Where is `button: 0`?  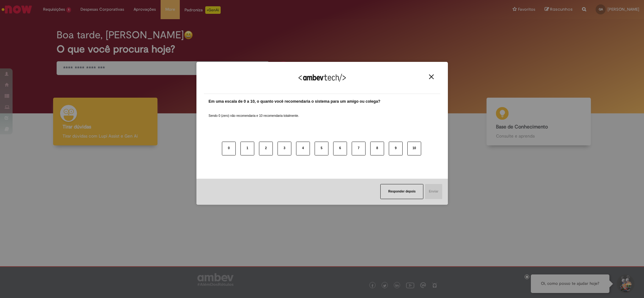
button: 0 is located at coordinates (229, 149).